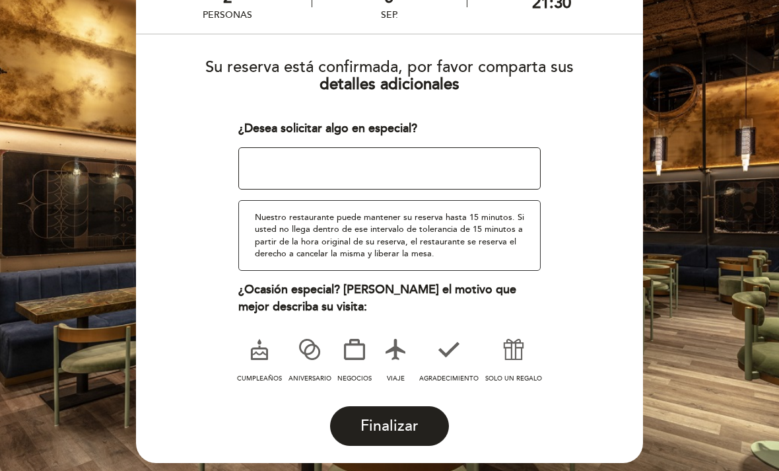 This screenshot has height=471, width=779. Describe the element at coordinates (389, 426) in the screenshot. I see `button: Finalizar` at that location.